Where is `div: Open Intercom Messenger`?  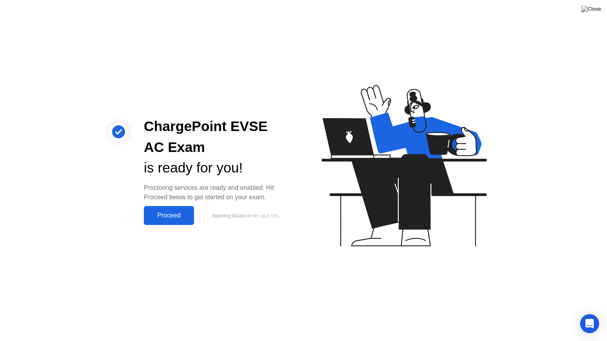
div: Open Intercom Messenger is located at coordinates (590, 324).